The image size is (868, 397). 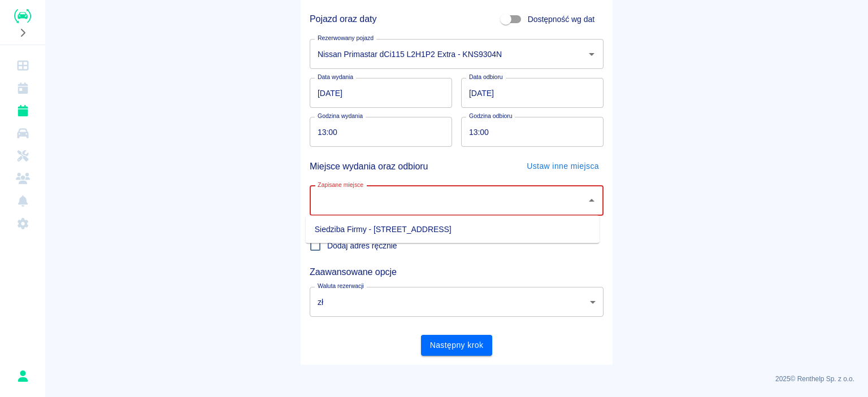 I want to click on button: Ustaw inne miejsca, so click(x=563, y=166).